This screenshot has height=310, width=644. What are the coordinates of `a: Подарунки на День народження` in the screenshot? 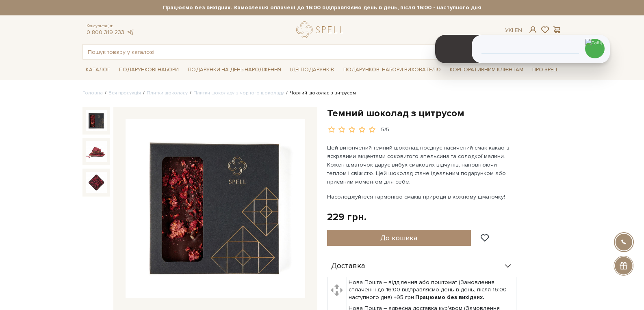 It's located at (234, 70).